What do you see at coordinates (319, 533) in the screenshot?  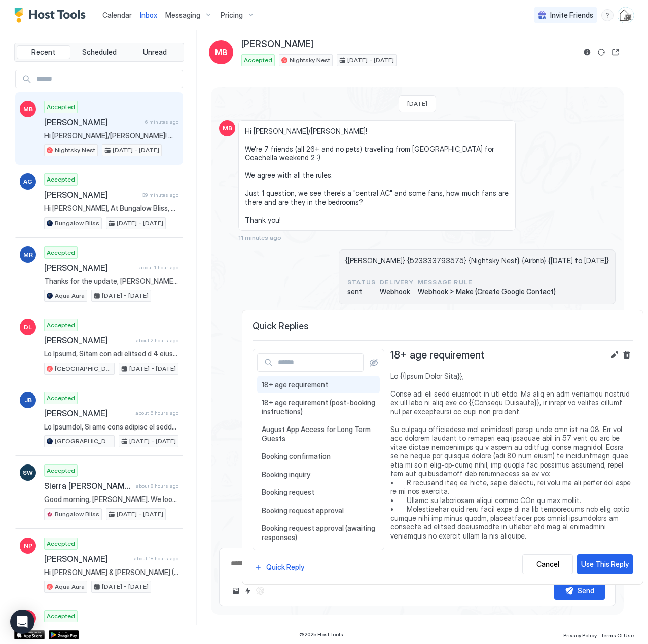 I see `span: Booking request approval (awaiting responses)` at bounding box center [319, 533].